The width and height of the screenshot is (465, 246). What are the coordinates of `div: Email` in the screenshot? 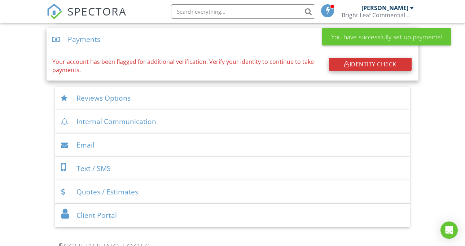 It's located at (232, 145).